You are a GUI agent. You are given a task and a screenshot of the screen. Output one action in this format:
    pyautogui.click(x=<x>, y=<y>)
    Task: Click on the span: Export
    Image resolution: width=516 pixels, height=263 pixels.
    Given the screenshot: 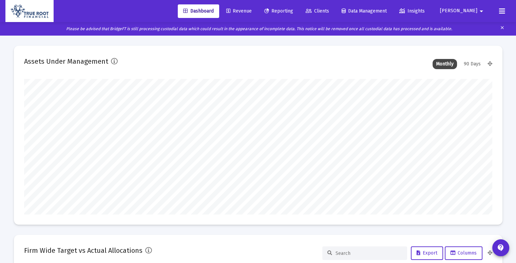 What is the action you would take?
    pyautogui.click(x=427, y=253)
    